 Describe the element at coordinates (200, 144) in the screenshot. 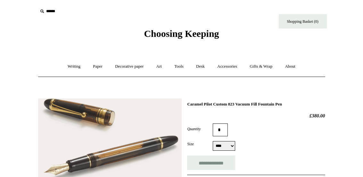

I see `label: Size` at that location.